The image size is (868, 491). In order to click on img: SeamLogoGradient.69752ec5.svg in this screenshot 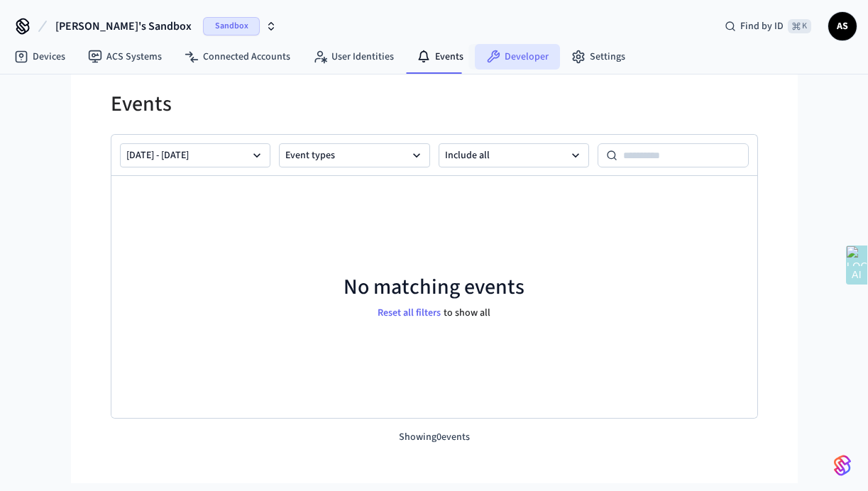, I will do `click(842, 465)`.